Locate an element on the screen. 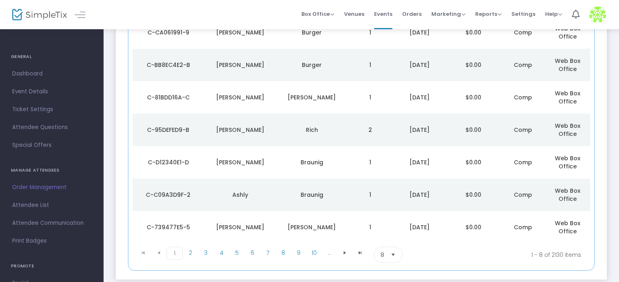  div: Ashly is located at coordinates (240, 195).